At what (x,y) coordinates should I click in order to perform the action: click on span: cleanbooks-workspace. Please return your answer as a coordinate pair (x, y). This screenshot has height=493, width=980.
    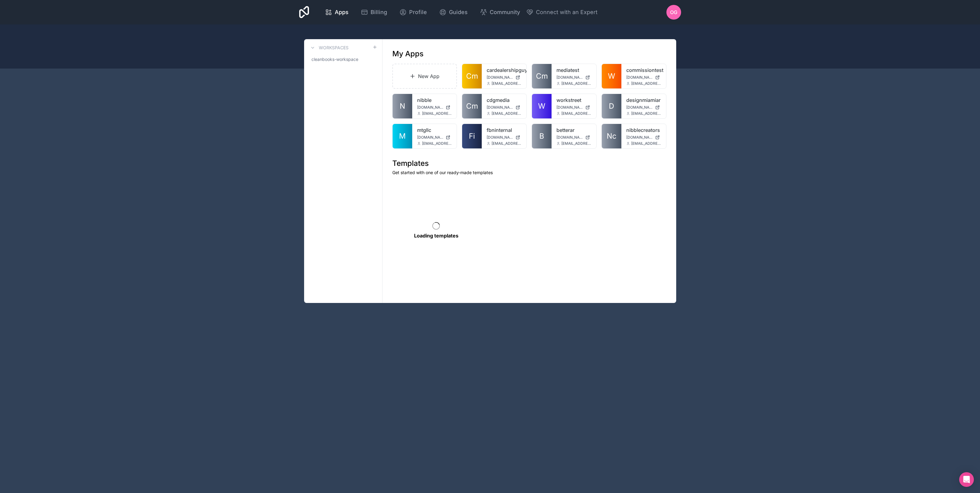
    Looking at the image, I should click on (335, 60).